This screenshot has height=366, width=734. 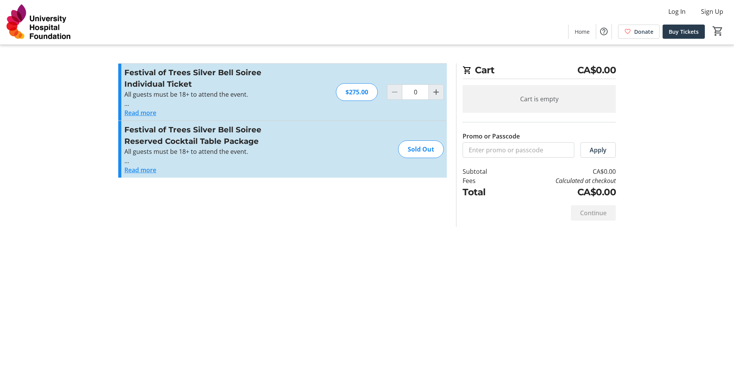 What do you see at coordinates (208, 78) in the screenshot?
I see `h3: Festival of Trees Silver Bell Soiree Individual Ticket` at bounding box center [208, 78].